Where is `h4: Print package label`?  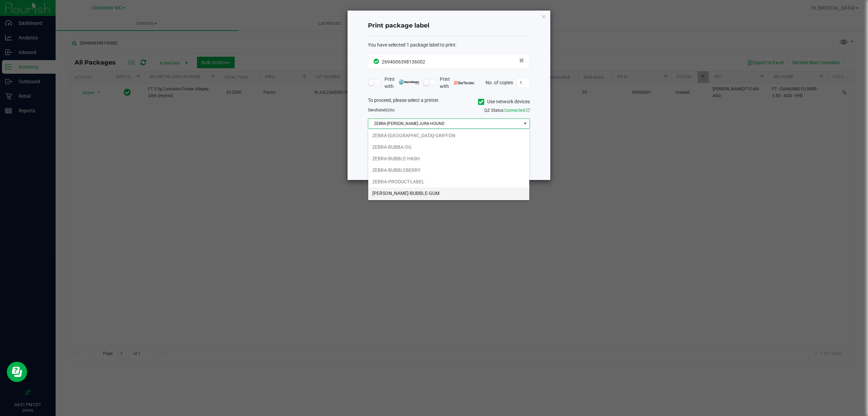 h4: Print package label is located at coordinates (449, 26).